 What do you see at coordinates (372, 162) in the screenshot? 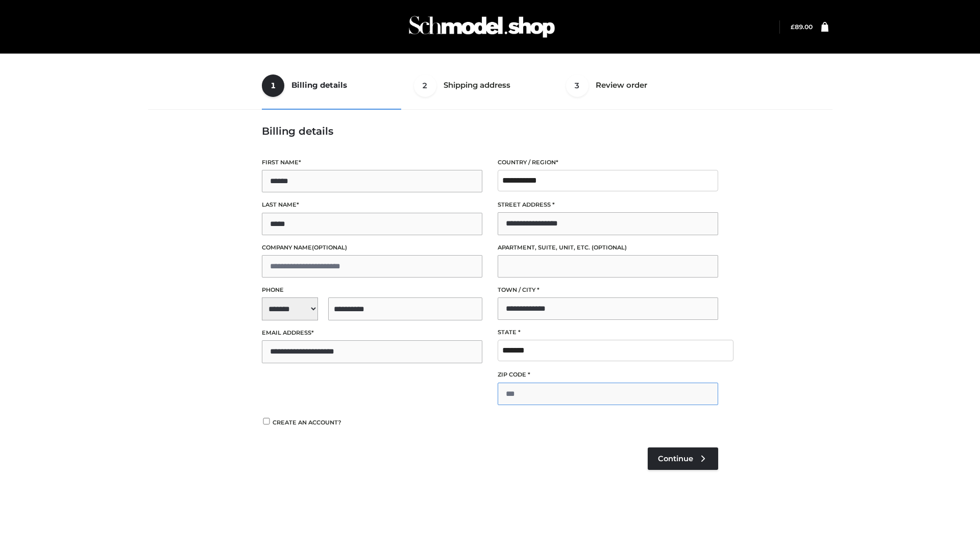
I see `label: First name` at bounding box center [372, 162].